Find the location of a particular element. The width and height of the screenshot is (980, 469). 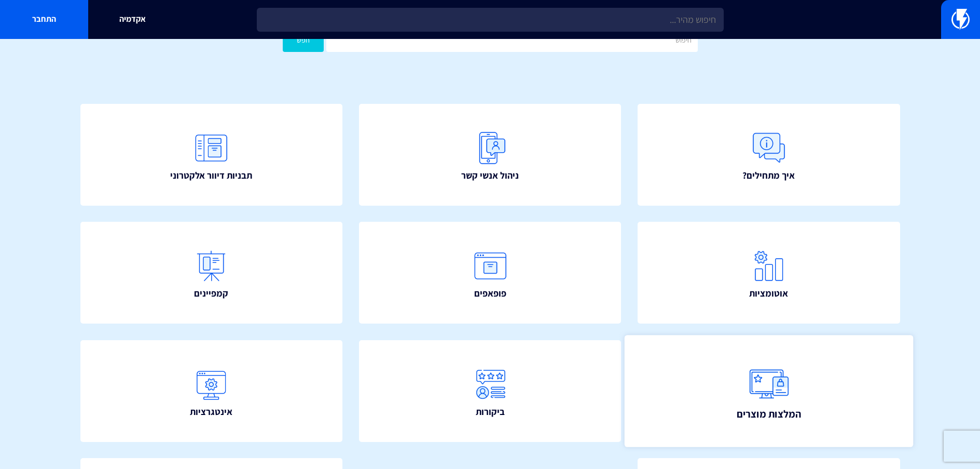

a: פופאפים is located at coordinates (491, 273).